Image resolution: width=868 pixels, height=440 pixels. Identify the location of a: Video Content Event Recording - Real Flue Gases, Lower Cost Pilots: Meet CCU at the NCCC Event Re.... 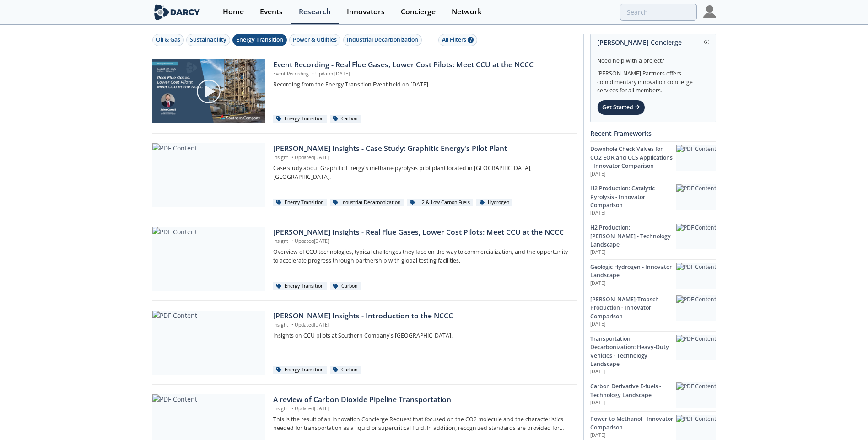
(365, 92).